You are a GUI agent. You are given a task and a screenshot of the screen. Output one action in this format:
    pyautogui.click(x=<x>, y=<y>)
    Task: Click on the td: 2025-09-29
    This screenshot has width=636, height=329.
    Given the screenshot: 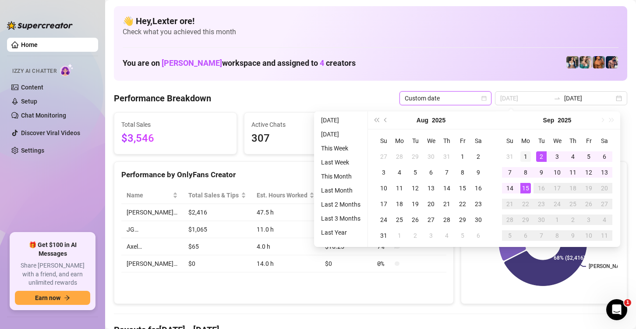 What is the action you would take?
    pyautogui.click(x=526, y=219)
    